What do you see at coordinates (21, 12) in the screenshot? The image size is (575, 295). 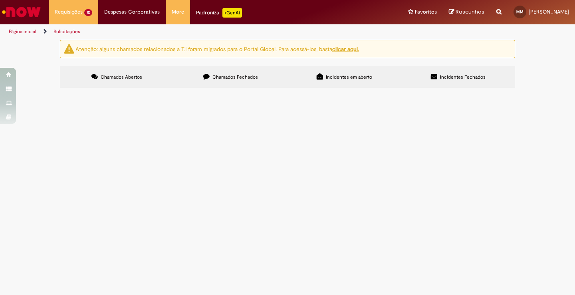 I see `img: ServiceNow` at bounding box center [21, 12].